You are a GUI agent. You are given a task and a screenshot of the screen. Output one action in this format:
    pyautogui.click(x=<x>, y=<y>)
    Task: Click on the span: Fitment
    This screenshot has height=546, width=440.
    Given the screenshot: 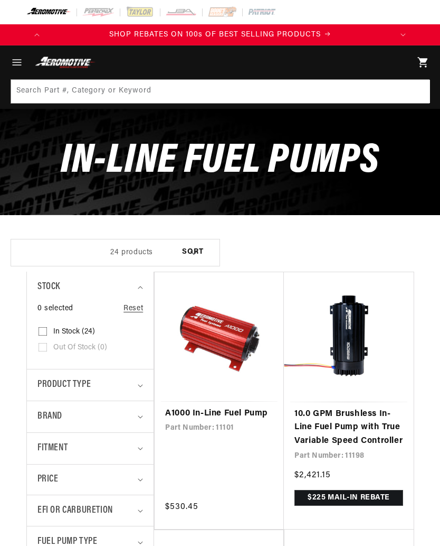 What is the action you would take?
    pyautogui.click(x=52, y=448)
    